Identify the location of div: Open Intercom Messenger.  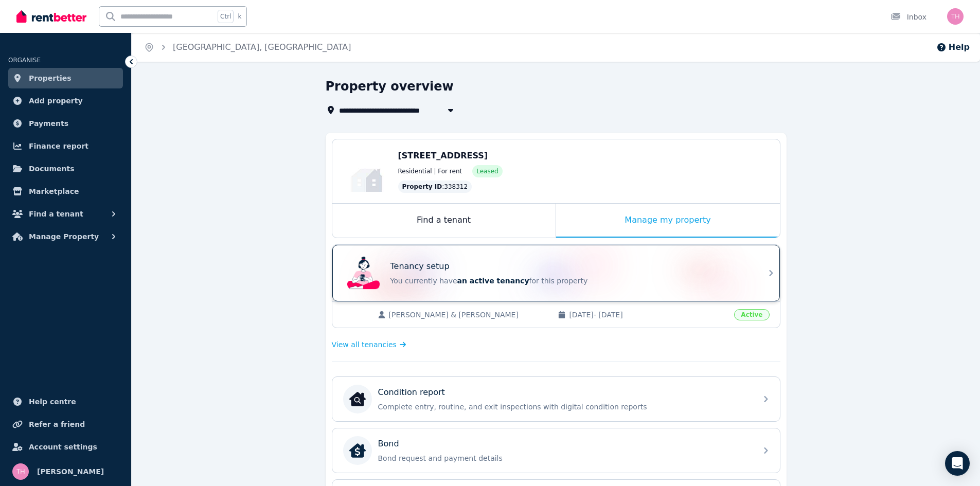
(957, 463).